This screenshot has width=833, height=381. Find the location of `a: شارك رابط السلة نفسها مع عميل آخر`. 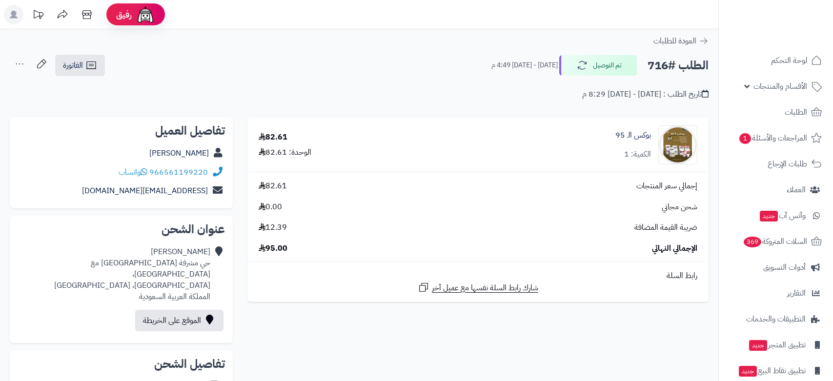

a: شارك رابط السلة نفسها مع عميل آخر is located at coordinates (478, 288).